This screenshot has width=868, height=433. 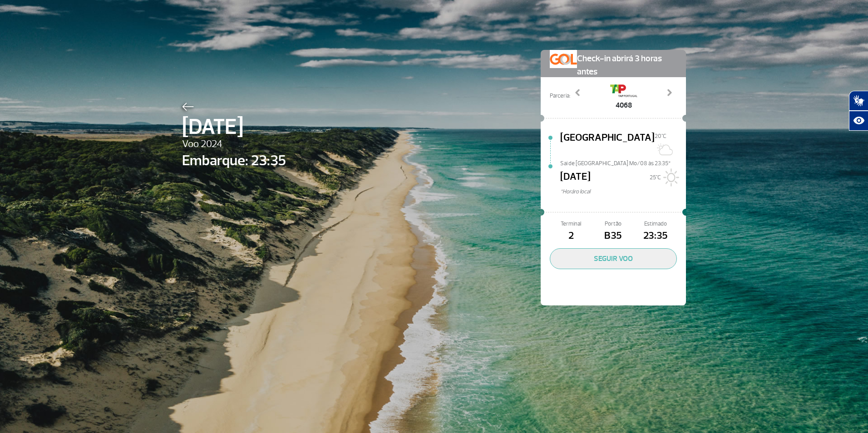 What do you see at coordinates (655, 223) in the screenshot?
I see `span: Estimado` at bounding box center [655, 223].